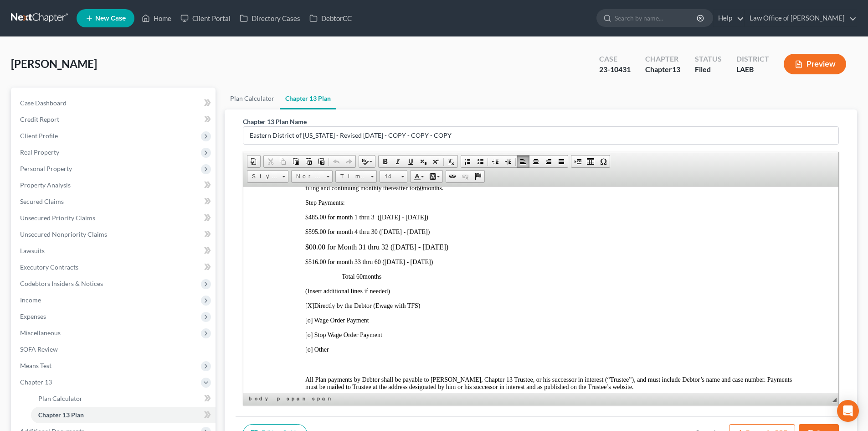 This screenshot has height=431, width=868. I want to click on span: Wage Order Payment, so click(98, 134).